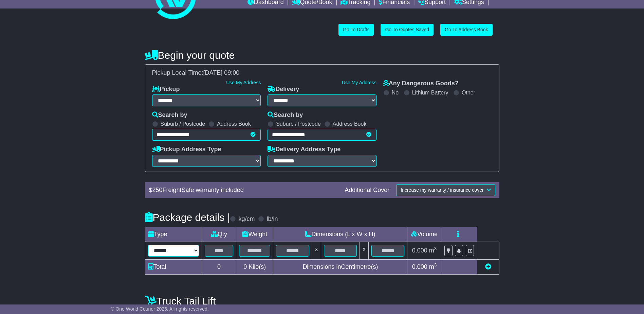 This screenshot has width=644, height=314. I want to click on a: Go To Address Book, so click(466, 30).